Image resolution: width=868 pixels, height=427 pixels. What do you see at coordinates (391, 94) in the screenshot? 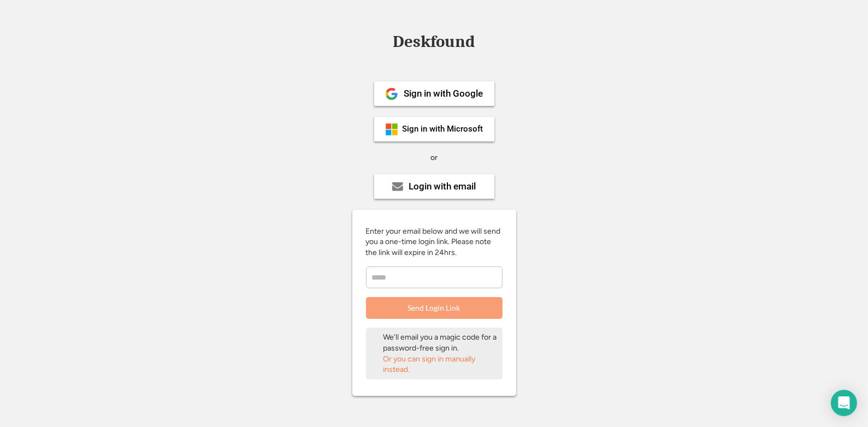
I see `img: 1024px-Google__G__Logo.svg.png` at bounding box center [391, 94].